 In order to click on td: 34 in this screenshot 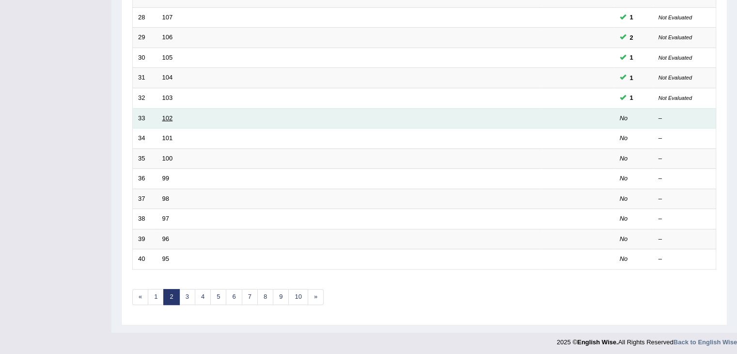, I will do `click(145, 139)`.